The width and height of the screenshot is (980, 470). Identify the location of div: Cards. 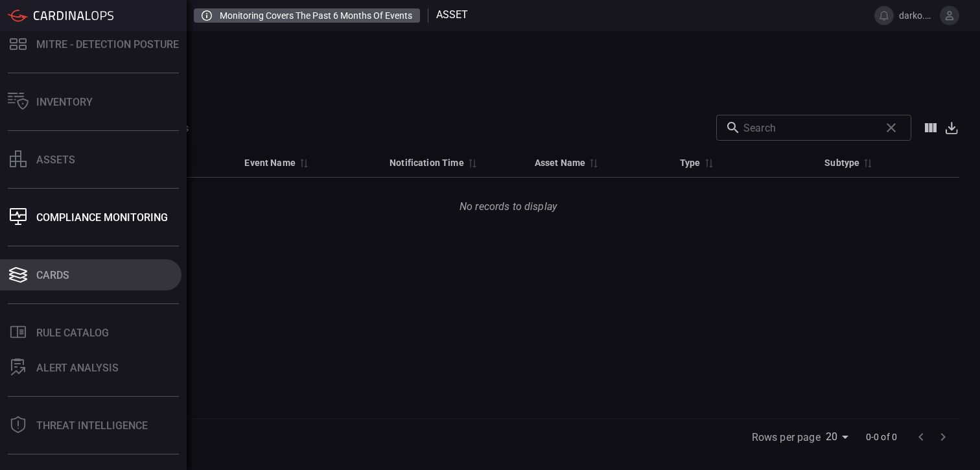
(53, 275).